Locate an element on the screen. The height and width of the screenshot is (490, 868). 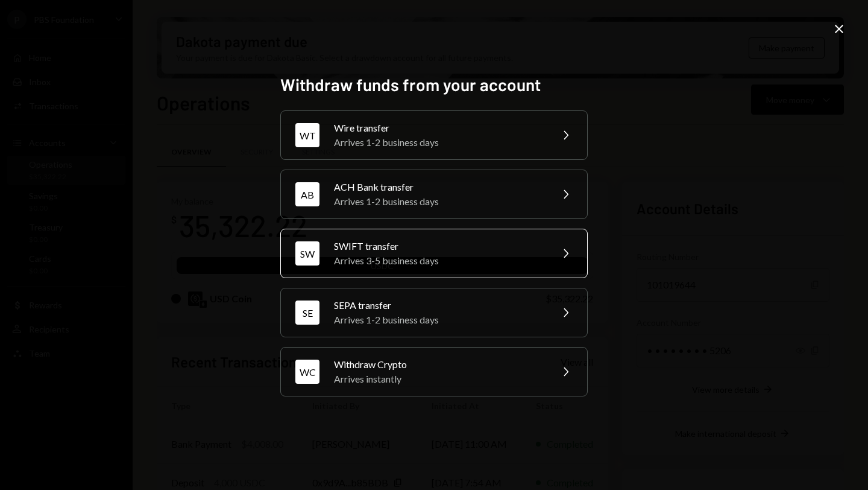
div: SW is located at coordinates (307, 253).